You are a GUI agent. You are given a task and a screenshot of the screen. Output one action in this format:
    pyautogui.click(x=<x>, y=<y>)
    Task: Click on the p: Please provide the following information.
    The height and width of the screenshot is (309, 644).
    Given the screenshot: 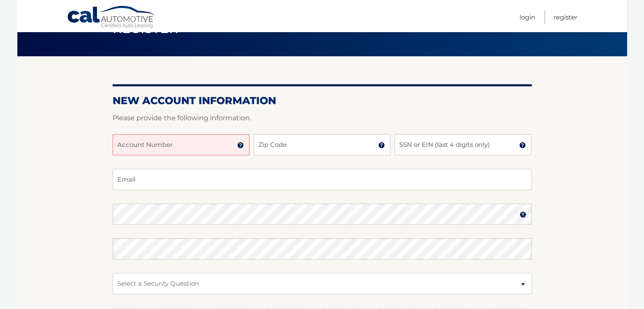 What is the action you would take?
    pyautogui.click(x=322, y=119)
    